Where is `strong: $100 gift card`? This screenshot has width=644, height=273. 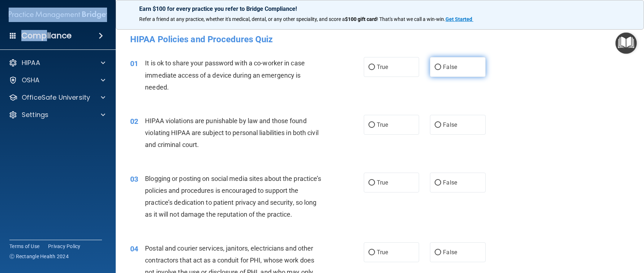
strong: $100 gift card is located at coordinates (361, 19).